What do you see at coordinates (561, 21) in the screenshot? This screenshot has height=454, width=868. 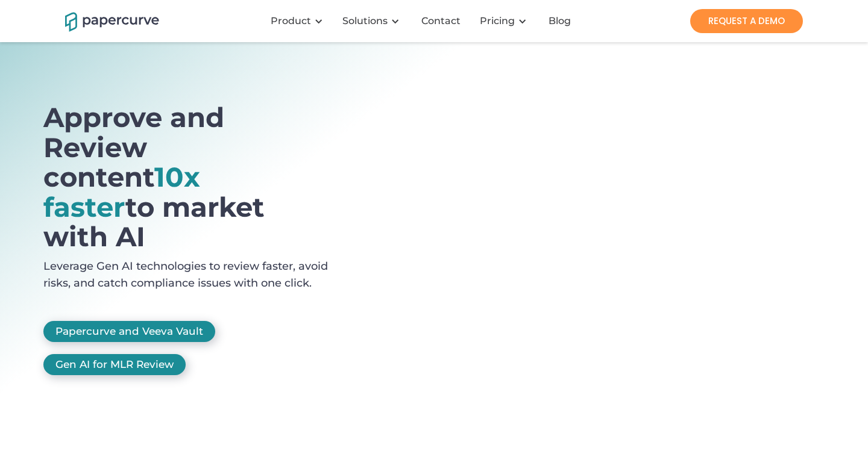 I see `a: Blog` at bounding box center [561, 21].